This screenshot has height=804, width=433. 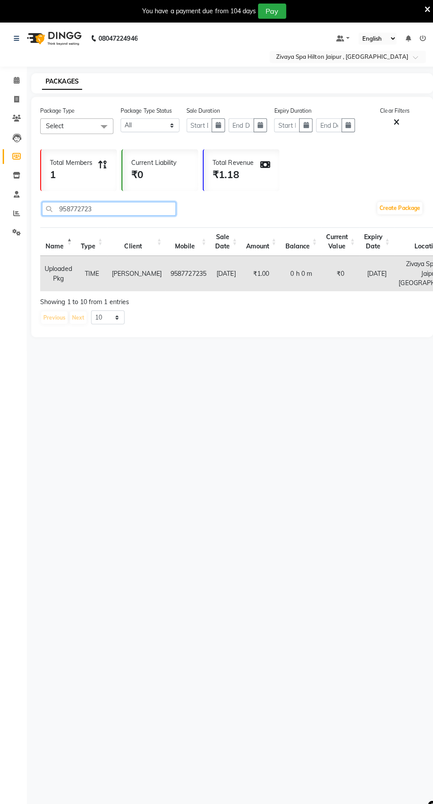 What do you see at coordinates (152, 173) in the screenshot?
I see `div: ₹0` at bounding box center [152, 173].